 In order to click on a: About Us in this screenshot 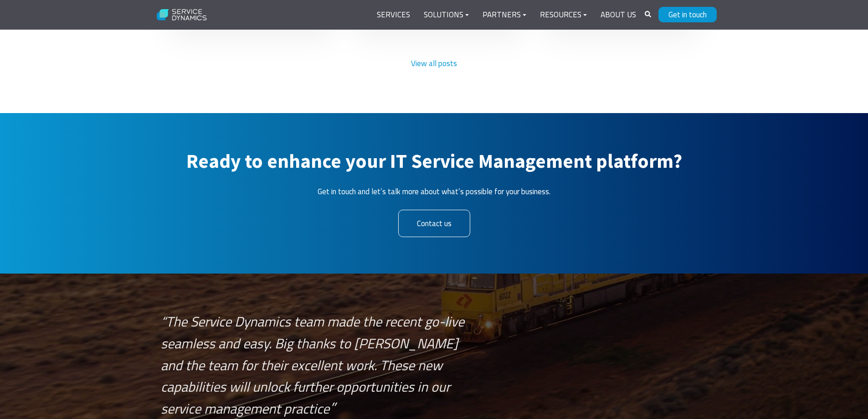, I will do `click(618, 15)`.